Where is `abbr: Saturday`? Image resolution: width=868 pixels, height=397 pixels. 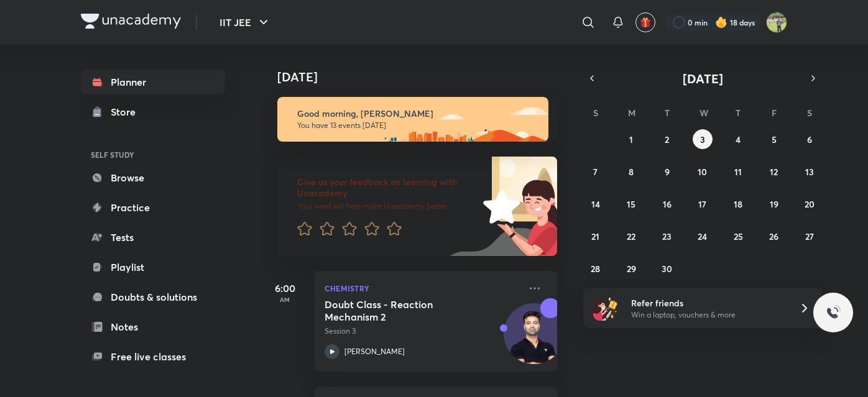
abbr: Saturday is located at coordinates (809, 113).